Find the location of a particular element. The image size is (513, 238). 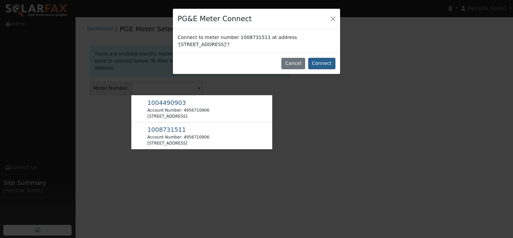

button: Cancel is located at coordinates (293, 64).